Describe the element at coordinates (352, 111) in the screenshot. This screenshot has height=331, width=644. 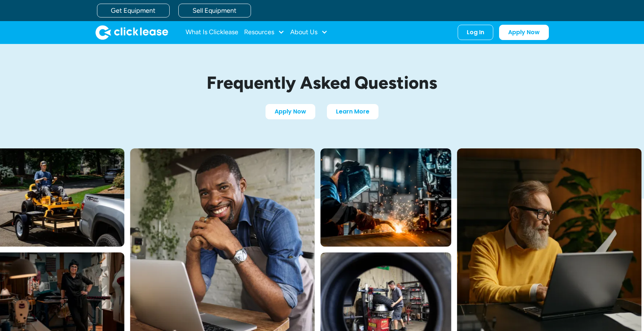
I see `a: Learn More` at that location.